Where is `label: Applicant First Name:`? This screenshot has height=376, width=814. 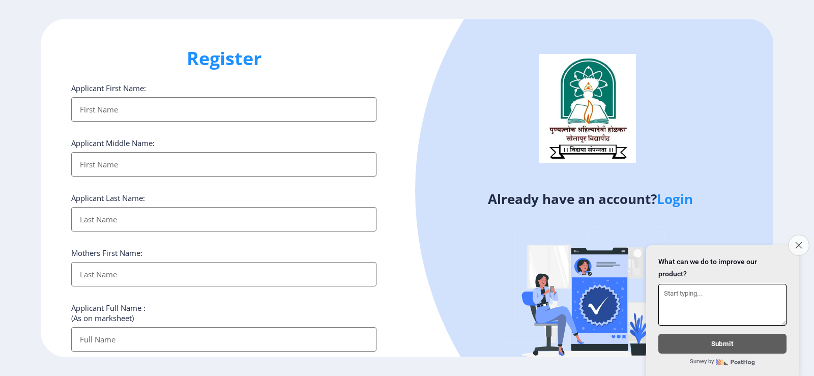 label: Applicant First Name: is located at coordinates (108, 88).